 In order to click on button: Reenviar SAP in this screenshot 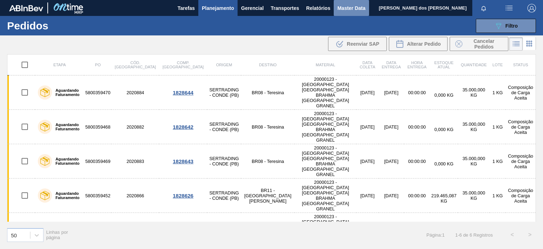, I will do `click(358, 44)`.